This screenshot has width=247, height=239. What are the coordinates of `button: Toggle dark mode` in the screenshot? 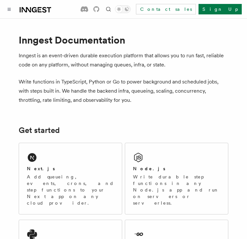 It's located at (123, 9).